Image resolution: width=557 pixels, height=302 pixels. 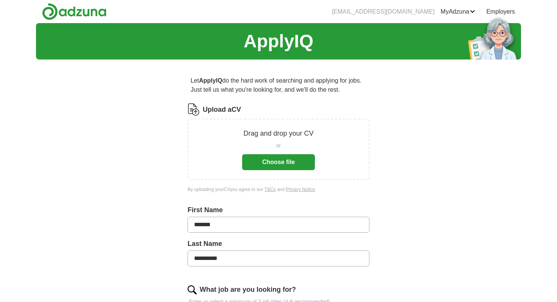 What do you see at coordinates (192, 290) in the screenshot?
I see `img: search.png` at bounding box center [192, 290].